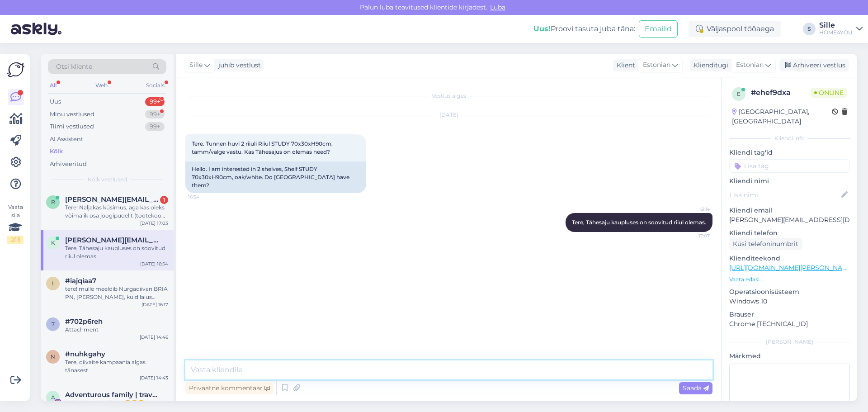 This screenshot has height=412, width=868. What do you see at coordinates (238, 65) in the screenshot?
I see `div: juhib vestlust` at bounding box center [238, 65].